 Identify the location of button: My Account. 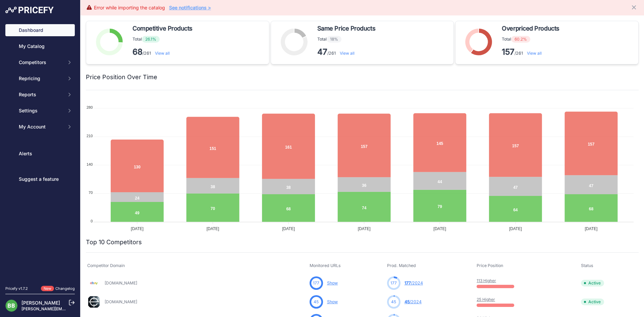
(40, 127).